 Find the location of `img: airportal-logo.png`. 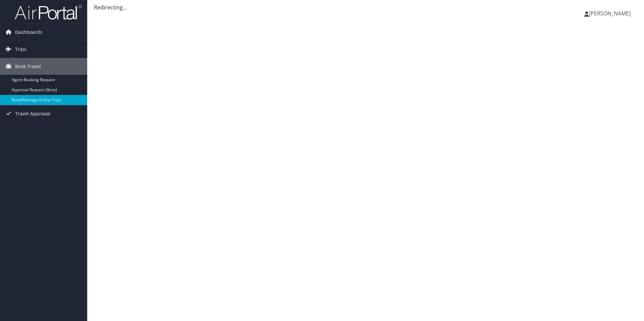

img: airportal-logo.png is located at coordinates (48, 12).